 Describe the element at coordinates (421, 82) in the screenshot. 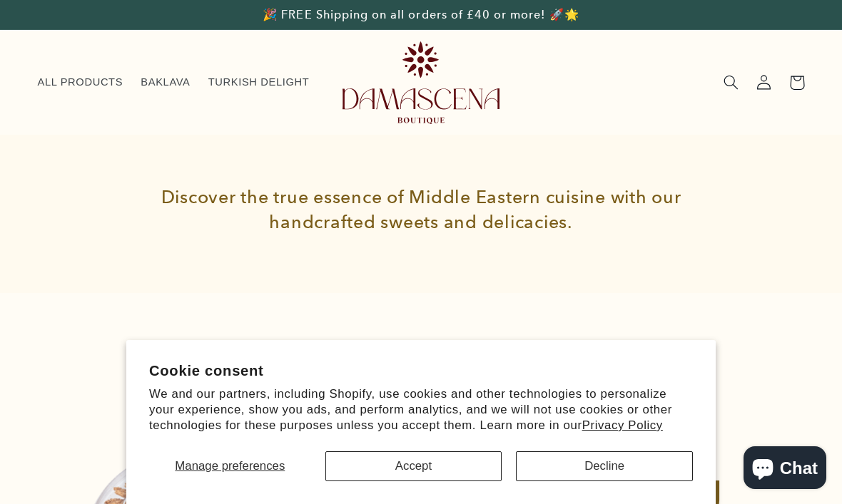

I see `img: Damascena Boutique` at that location.